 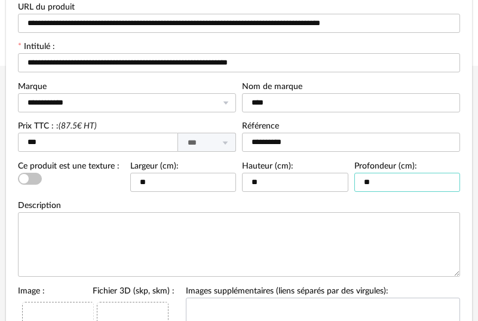 I want to click on label: Marque, so click(x=32, y=88).